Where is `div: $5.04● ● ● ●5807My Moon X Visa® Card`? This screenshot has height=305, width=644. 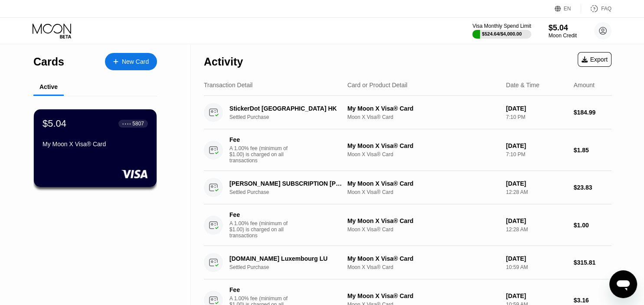 div: $5.04● ● ● ●5807My Moon X Visa® Card is located at coordinates (95, 148).